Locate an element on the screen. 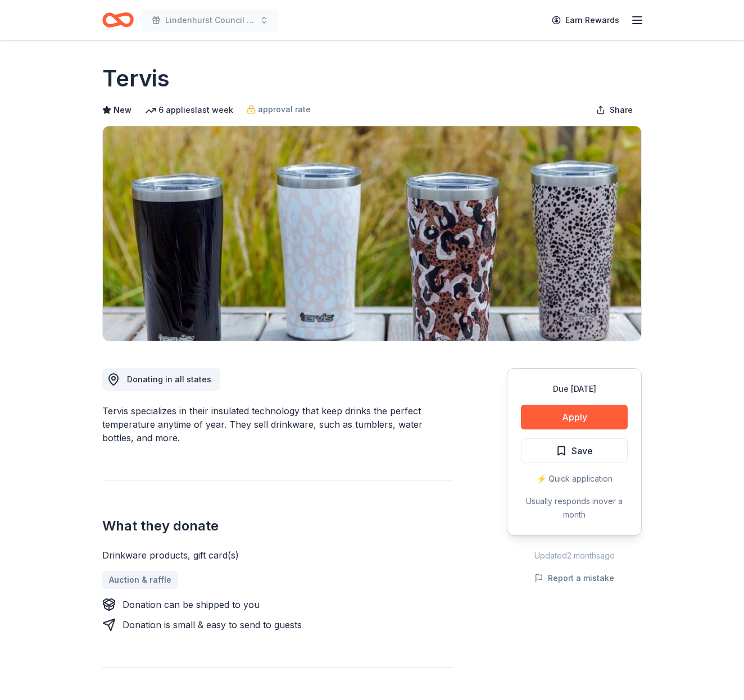 The width and height of the screenshot is (744, 700). a: Earn Rewards is located at coordinates (585, 20).